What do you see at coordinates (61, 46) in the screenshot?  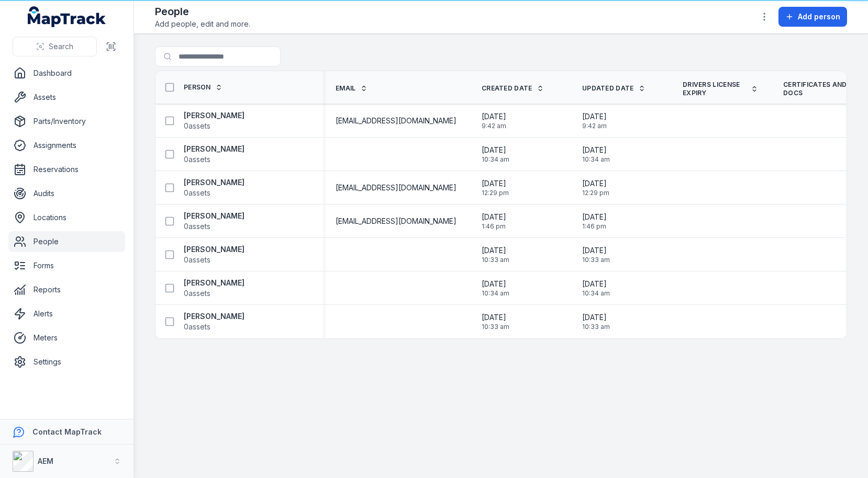 I see `span: Search` at bounding box center [61, 46].